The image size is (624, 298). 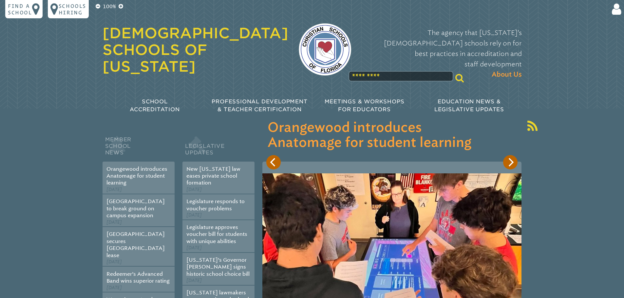 I want to click on span: Education News & Legislative Updates, so click(x=469, y=105).